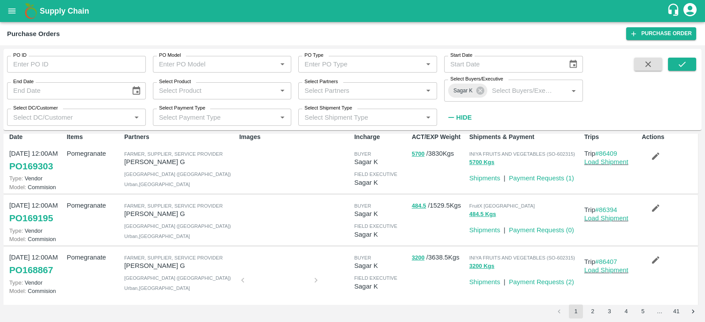  I want to click on a: Purchase Order, so click(661, 33).